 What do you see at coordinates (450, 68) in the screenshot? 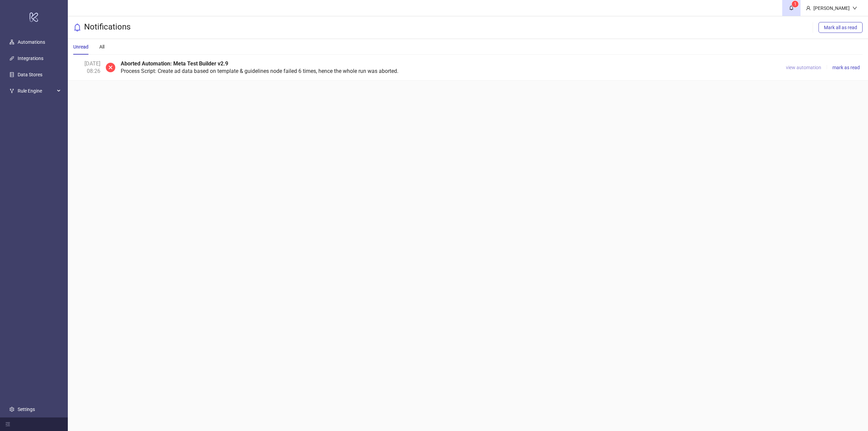
I see `div: Process Script: Create ad data based on template & guidelines node failed 6 times, hence the whol...` at bounding box center [450, 68].